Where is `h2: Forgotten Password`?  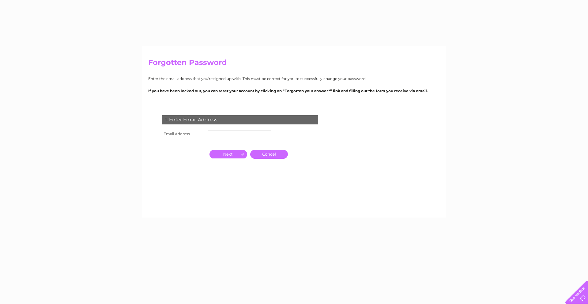
h2: Forgotten Password is located at coordinates (294, 64).